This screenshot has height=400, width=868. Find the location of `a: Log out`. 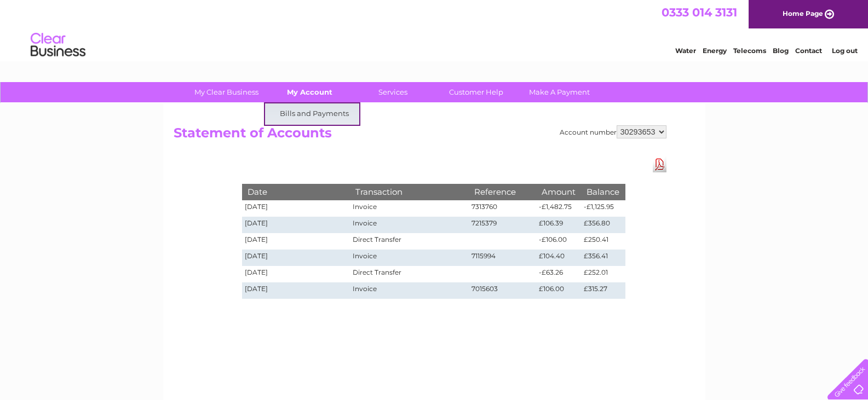

a: Log out is located at coordinates (844, 50).